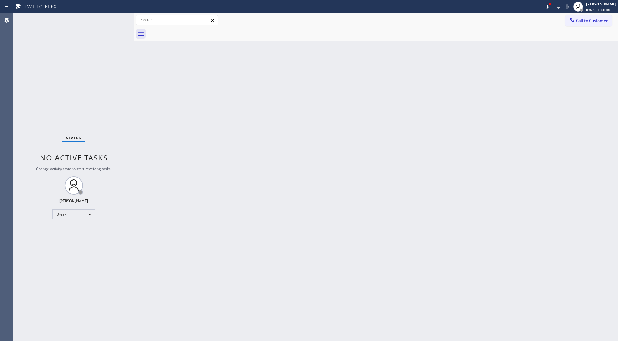  What do you see at coordinates (74, 169) in the screenshot?
I see `span: Change activity state to start receiving tasks.` at bounding box center [74, 169].